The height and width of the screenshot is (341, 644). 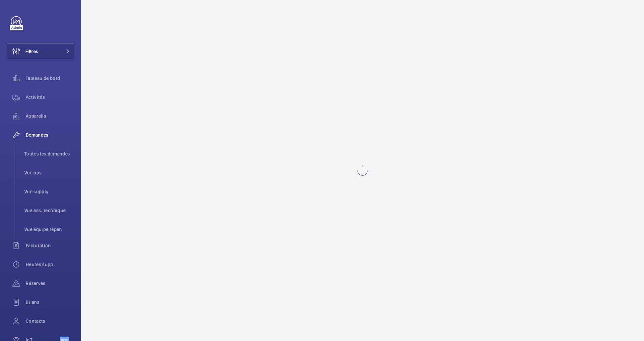 What do you see at coordinates (50, 135) in the screenshot?
I see `span: Demandes` at bounding box center [50, 135].